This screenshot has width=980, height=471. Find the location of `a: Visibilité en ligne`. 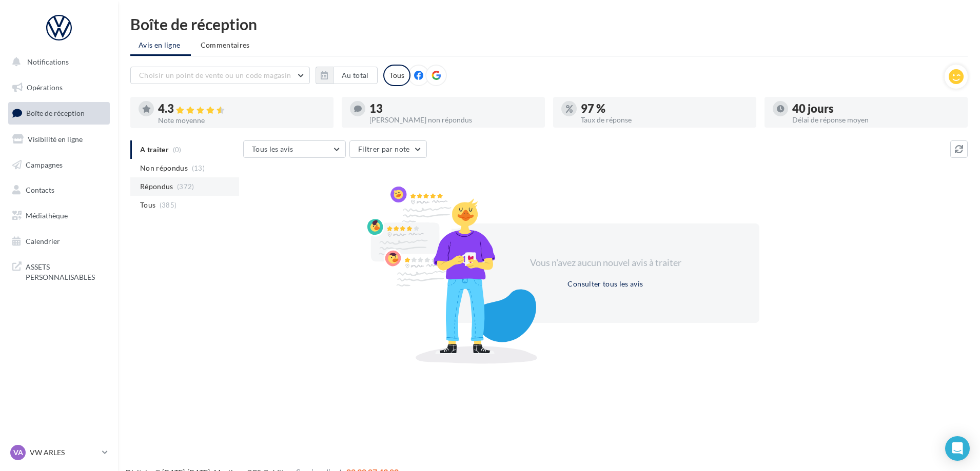

a: Visibilité en ligne is located at coordinates (59, 140).